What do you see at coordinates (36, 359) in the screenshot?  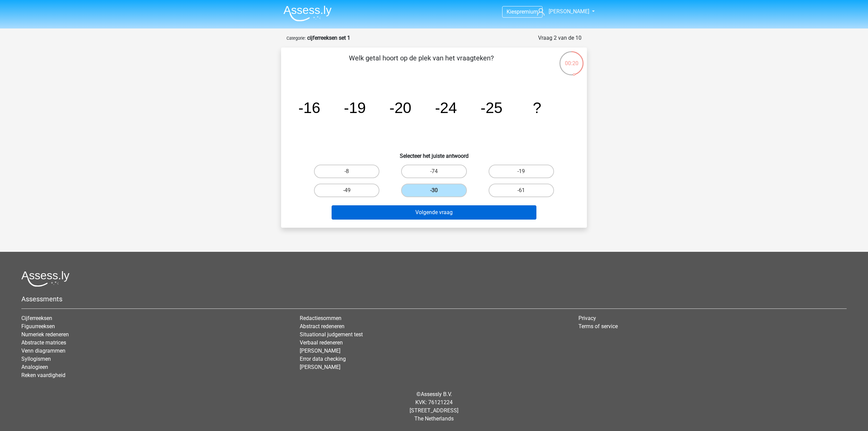 I see `a: Syllogismen` at bounding box center [36, 359].